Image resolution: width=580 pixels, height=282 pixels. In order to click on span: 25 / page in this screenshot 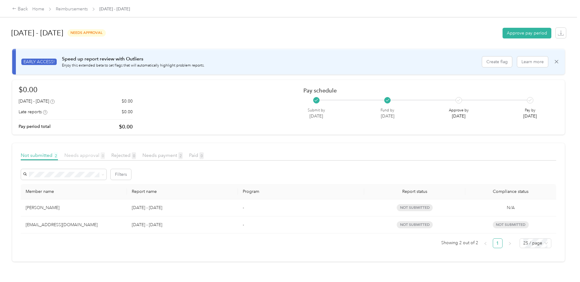, I will do `click(536, 243)`.